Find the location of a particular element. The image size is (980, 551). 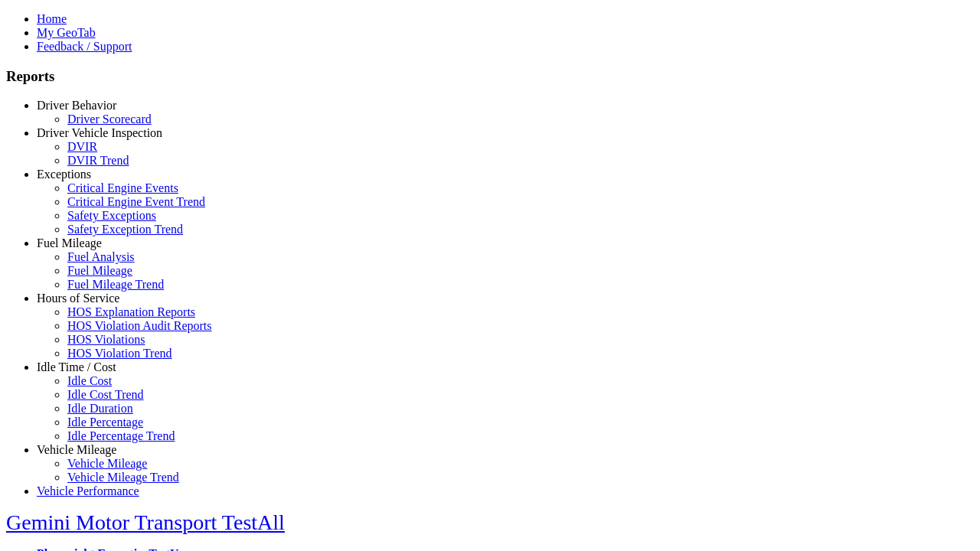

a: Feedback / Support is located at coordinates (84, 46).